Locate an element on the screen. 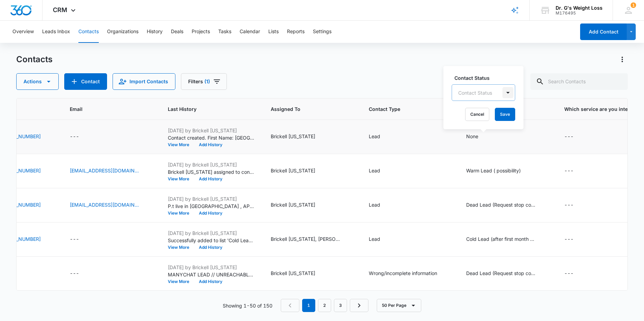  button: Import Contacts is located at coordinates (144, 82).